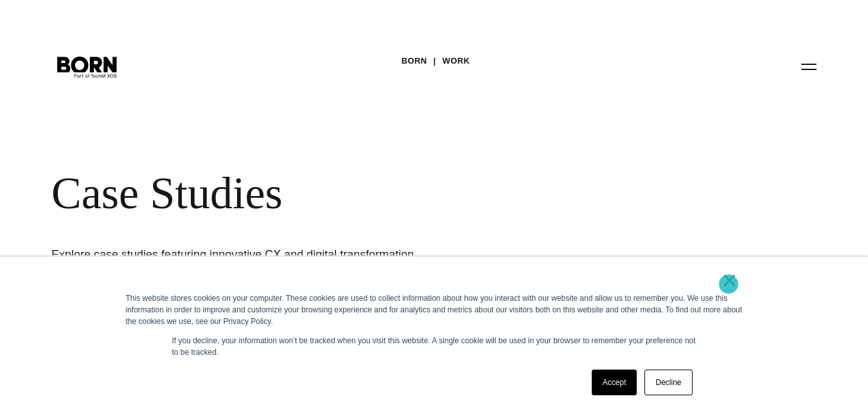 This screenshot has width=868, height=412. Describe the element at coordinates (418, 193) in the screenshot. I see `div: Case Studies` at that location.